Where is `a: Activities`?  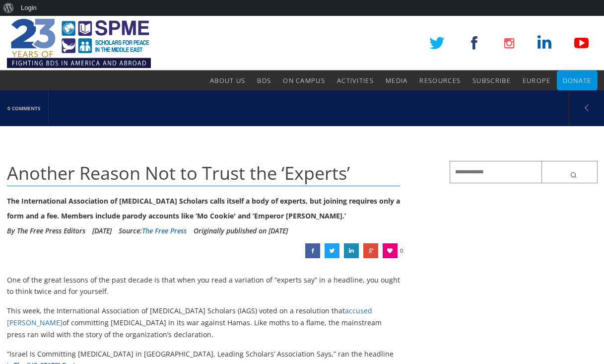
a: Activities is located at coordinates (355, 80).